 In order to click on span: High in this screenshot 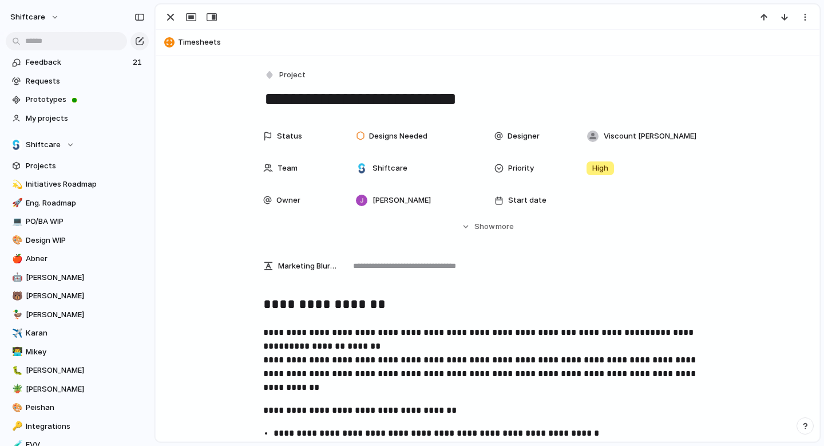, I will do `click(600, 168)`.